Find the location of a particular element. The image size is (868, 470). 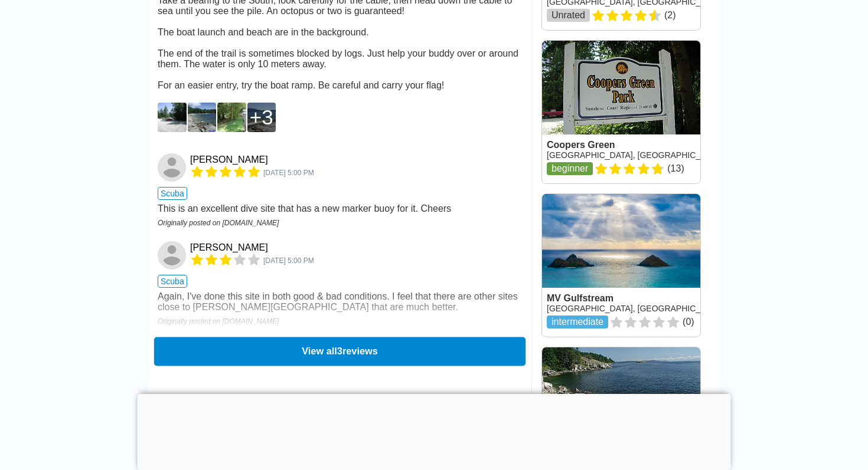

img: D009634.JPG is located at coordinates (232, 118).